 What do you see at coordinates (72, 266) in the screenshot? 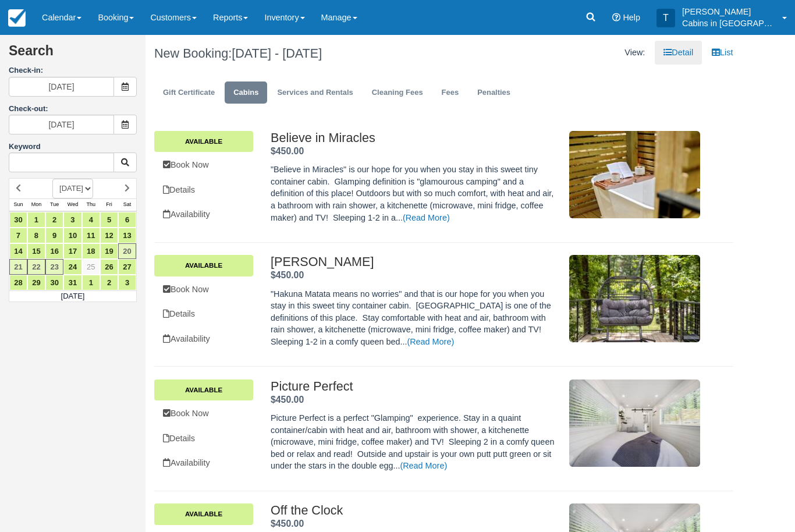
I see `a: 24` at bounding box center [72, 266].